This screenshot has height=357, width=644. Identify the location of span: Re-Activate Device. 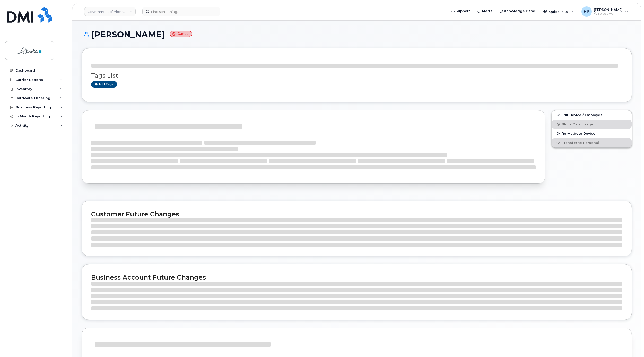
(578, 133).